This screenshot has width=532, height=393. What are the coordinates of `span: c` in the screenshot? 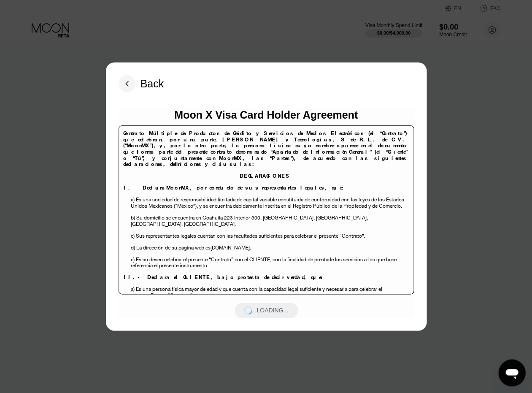 It's located at (132, 236).